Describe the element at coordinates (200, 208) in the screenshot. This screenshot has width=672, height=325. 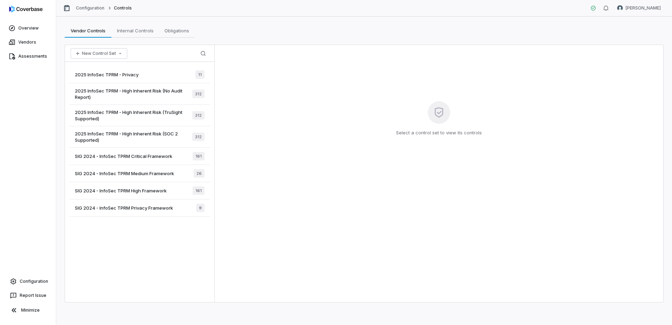
I see `span: 9` at that location.